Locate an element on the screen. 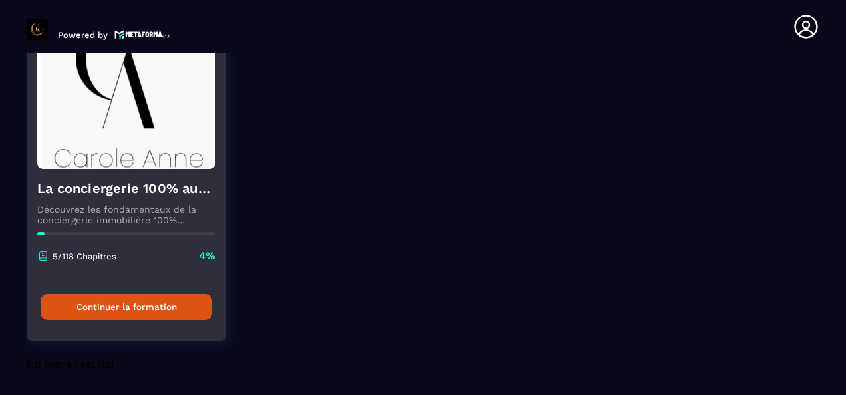  p: Powered by is located at coordinates (82, 35).